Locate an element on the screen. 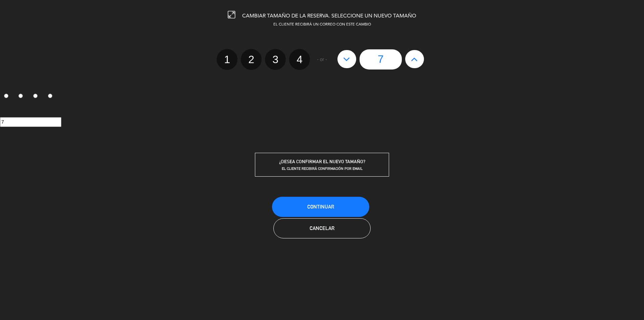 This screenshot has width=644, height=320. input: 2 is located at coordinates (20, 96).